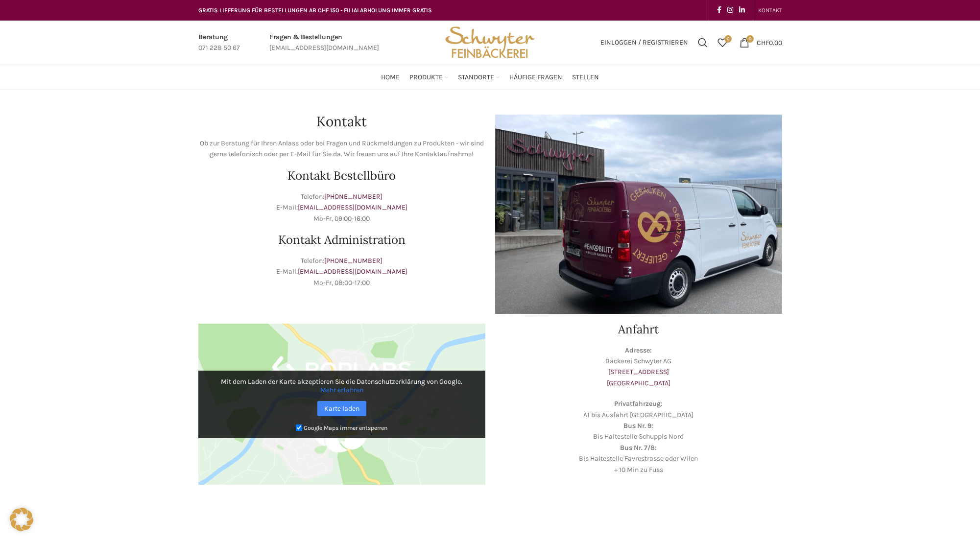 This screenshot has height=541, width=980. I want to click on span: Einloggen / Registrieren, so click(644, 42).